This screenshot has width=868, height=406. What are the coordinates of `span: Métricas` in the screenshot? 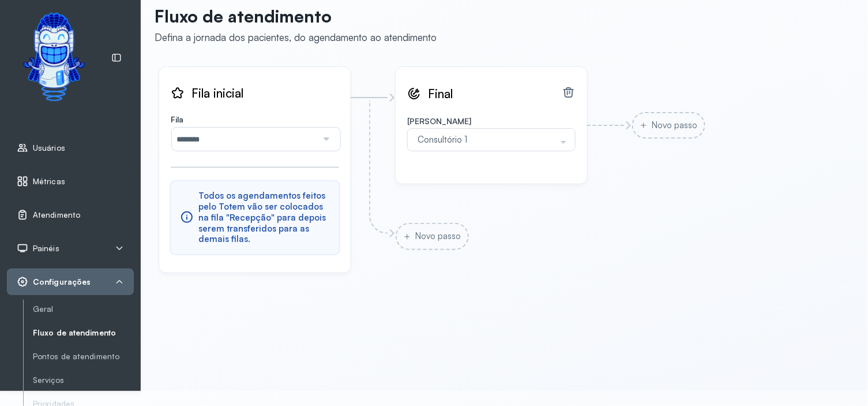 It's located at (49, 181).